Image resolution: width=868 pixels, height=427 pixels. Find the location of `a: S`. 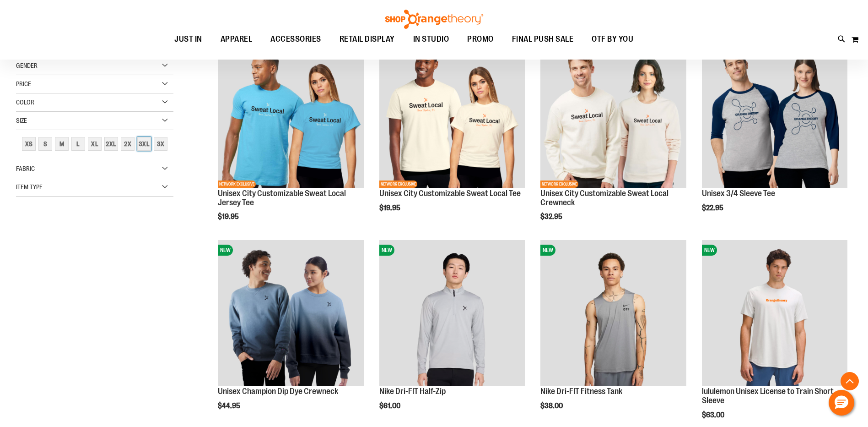

a: S is located at coordinates (45, 144).